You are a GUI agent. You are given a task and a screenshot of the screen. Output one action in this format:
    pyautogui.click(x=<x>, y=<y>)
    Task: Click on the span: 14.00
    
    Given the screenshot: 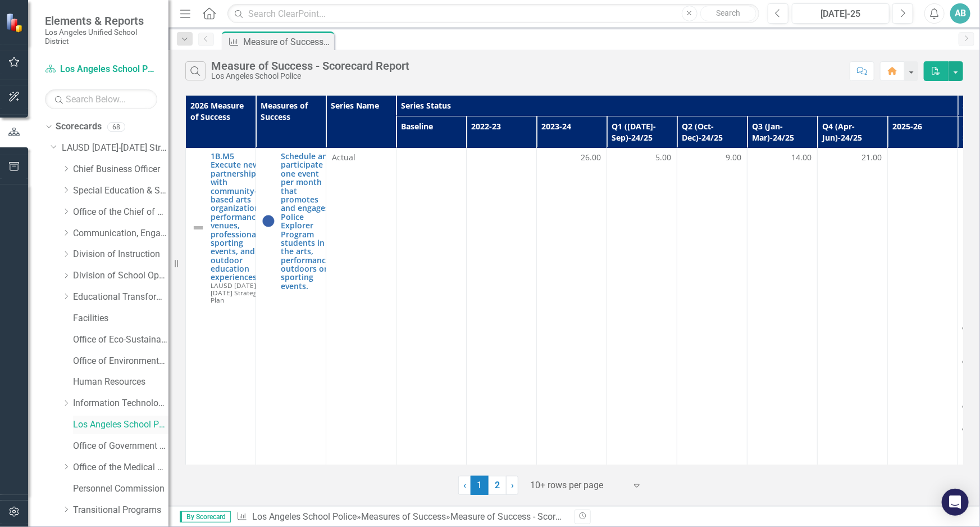 What is the action you would take?
    pyautogui.click(x=802, y=157)
    